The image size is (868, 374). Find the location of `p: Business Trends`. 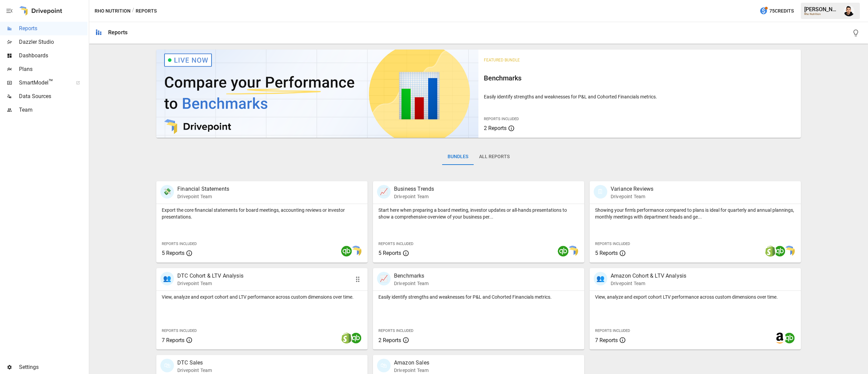

p: Business Trends is located at coordinates (414, 189).